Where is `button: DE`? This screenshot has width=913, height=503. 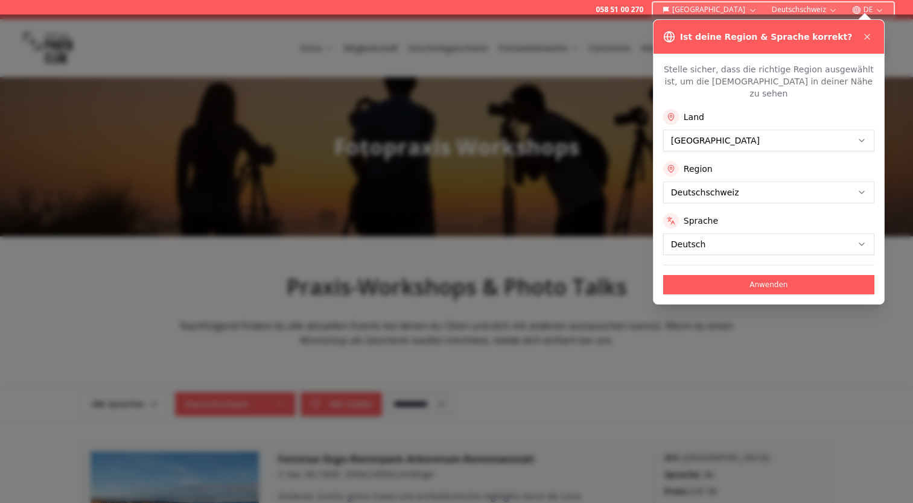 button: DE is located at coordinates (868, 10).